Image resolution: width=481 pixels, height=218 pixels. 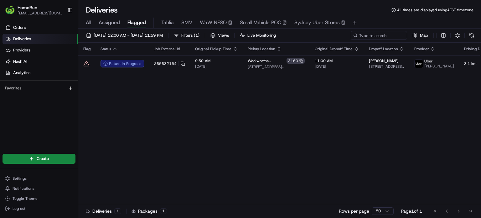 What do you see at coordinates (103, 211) in the screenshot?
I see `div: Deliveries` at bounding box center [103, 211].